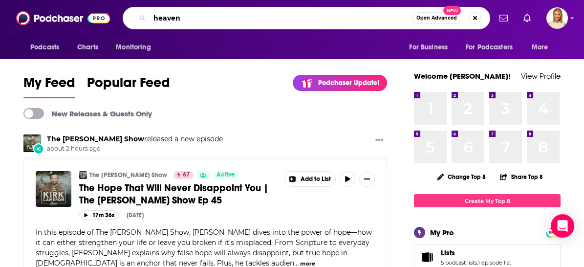 The image size is (584, 267). I want to click on span: Monitoring, so click(133, 47).